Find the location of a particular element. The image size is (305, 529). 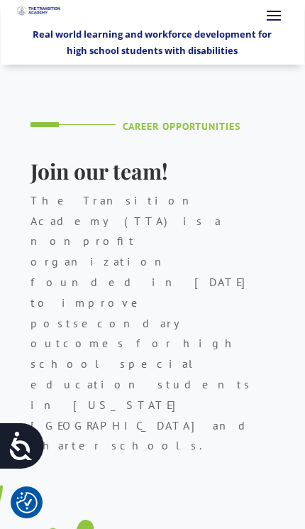

span: Real world learning and workforce development for high school students with disabilities is located at coordinates (152, 42).